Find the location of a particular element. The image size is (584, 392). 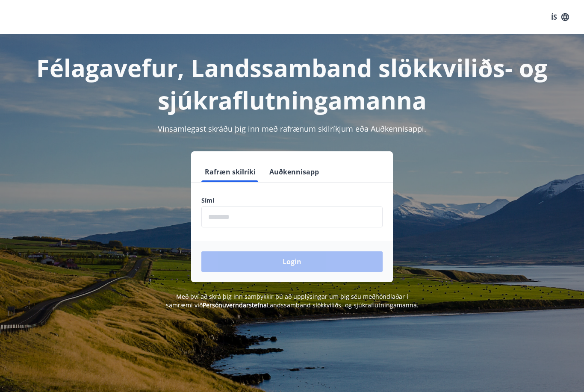

h1: Félagavefur, Landssamband slökkviliðs- og sjúkraflutningamanna is located at coordinates (292, 84).